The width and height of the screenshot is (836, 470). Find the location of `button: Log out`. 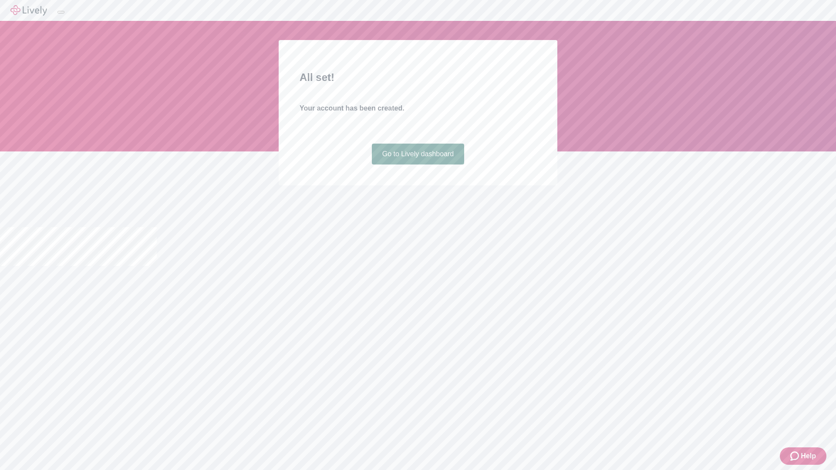

button: Log out is located at coordinates (61, 12).